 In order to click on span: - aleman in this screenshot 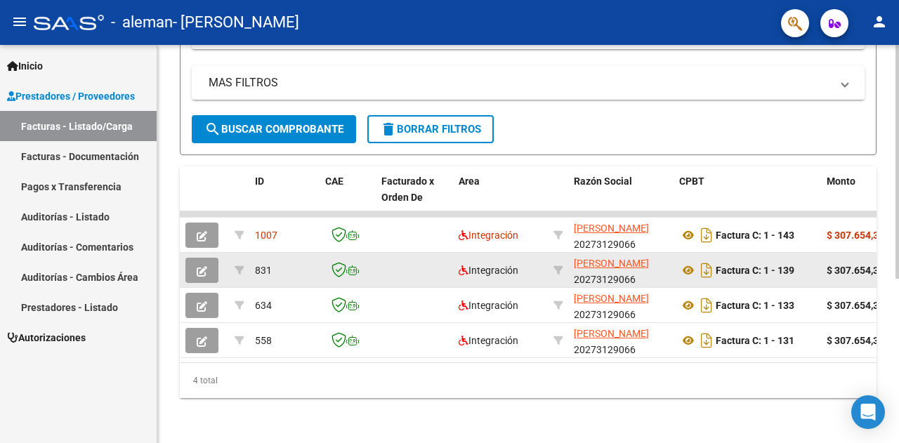, I will do `click(142, 22)`.